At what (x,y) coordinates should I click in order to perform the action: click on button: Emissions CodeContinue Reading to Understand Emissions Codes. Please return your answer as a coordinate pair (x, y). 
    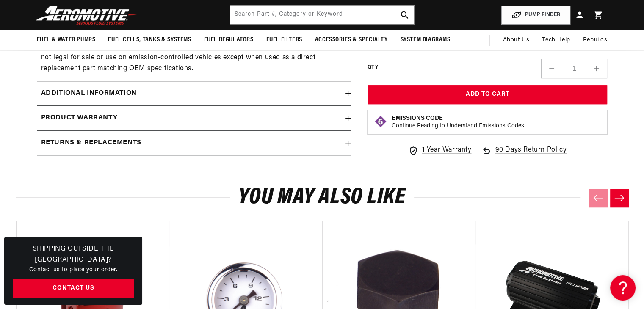
    Looking at the image, I should click on (458, 123).